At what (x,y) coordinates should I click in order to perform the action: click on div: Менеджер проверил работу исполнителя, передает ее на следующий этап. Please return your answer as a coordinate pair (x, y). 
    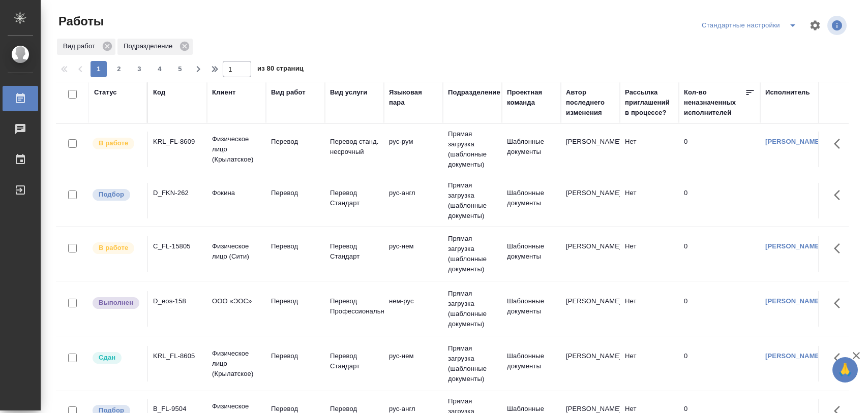
    Looking at the image, I should click on (116, 357).